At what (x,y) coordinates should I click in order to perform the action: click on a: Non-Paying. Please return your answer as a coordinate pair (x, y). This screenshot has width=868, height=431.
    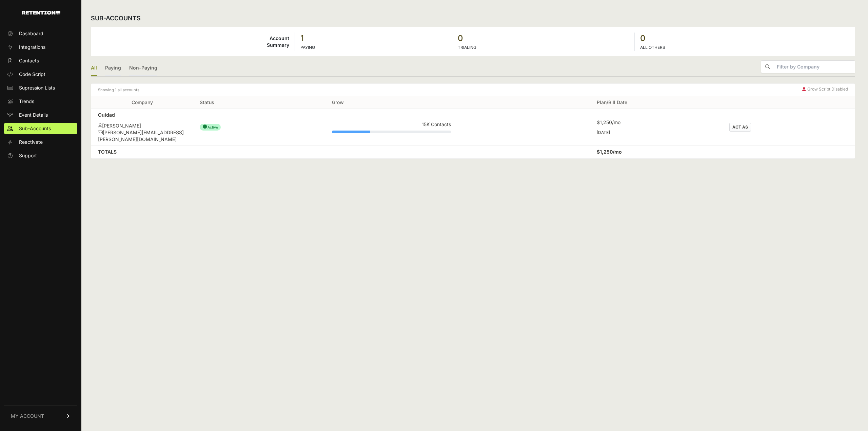
    Looking at the image, I should click on (143, 68).